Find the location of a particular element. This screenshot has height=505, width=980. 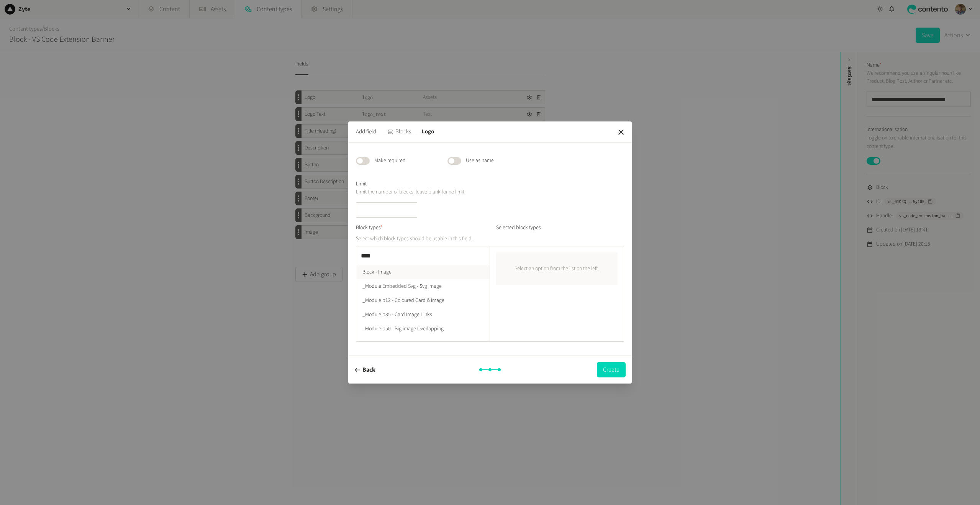

span: Logo is located at coordinates (428, 132).